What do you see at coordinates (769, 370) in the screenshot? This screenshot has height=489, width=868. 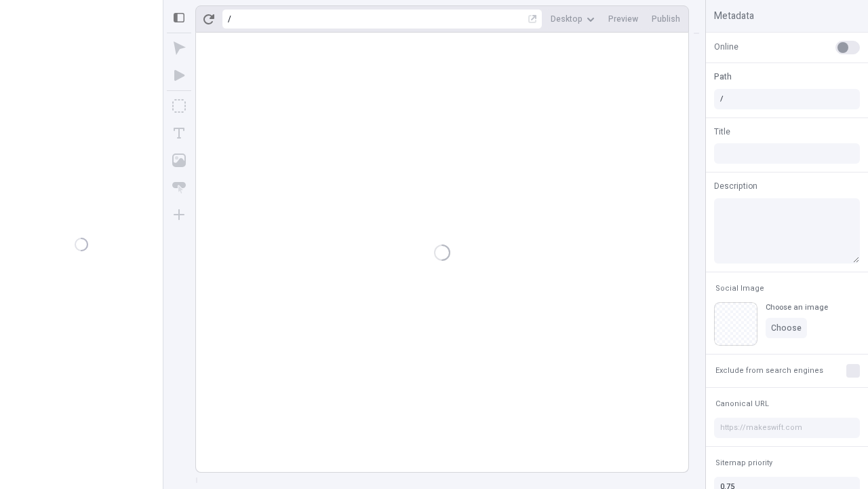 I see `span: Exclude from search engines` at bounding box center [769, 370].